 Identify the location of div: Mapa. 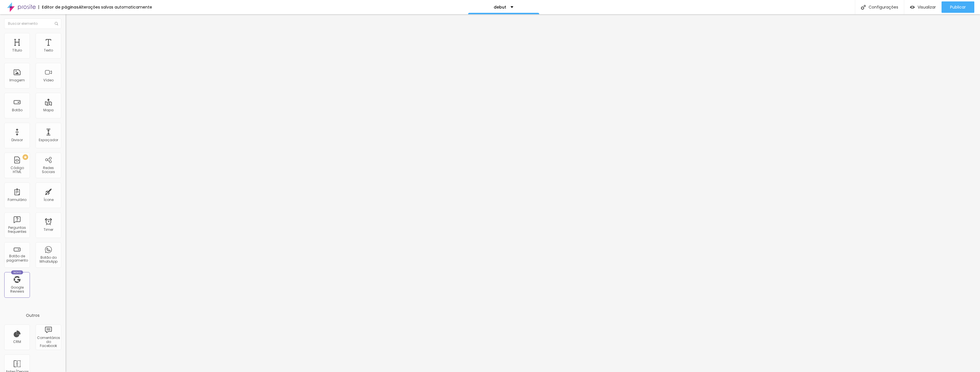
(49, 110).